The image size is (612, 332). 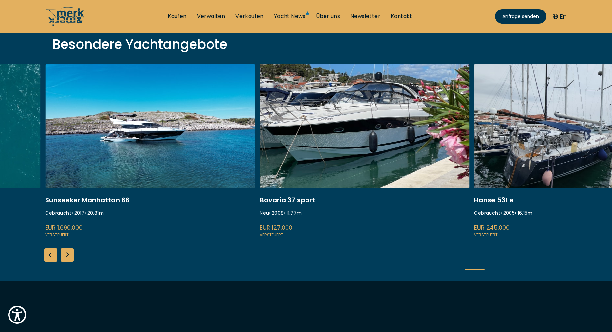 I want to click on span: Anfrage senden, so click(x=521, y=16).